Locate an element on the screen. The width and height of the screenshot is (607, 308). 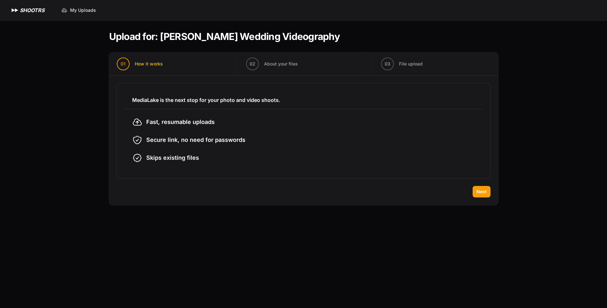
span: About your files is located at coordinates (281, 64).